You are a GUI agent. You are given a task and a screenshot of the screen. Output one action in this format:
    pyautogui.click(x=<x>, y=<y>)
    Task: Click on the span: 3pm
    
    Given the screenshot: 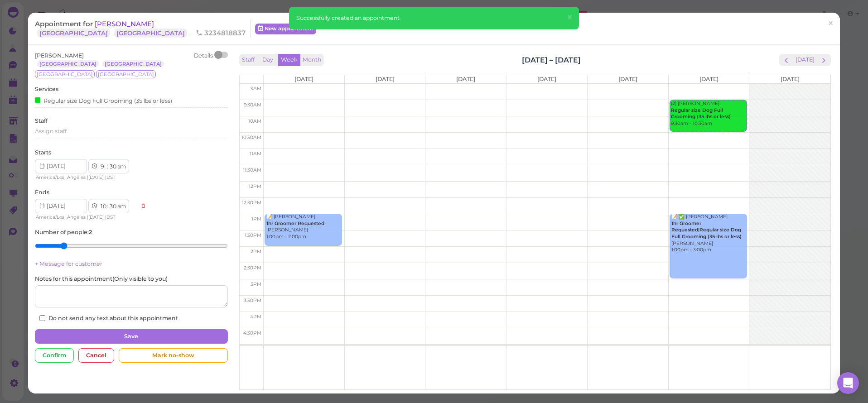 What is the action you would take?
    pyautogui.click(x=256, y=284)
    